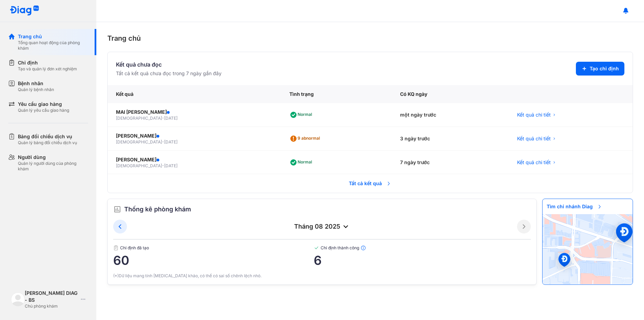 The height and width of the screenshot is (320, 644). Describe the element at coordinates (450, 115) in the screenshot. I see `div: một ngày trước` at that location.